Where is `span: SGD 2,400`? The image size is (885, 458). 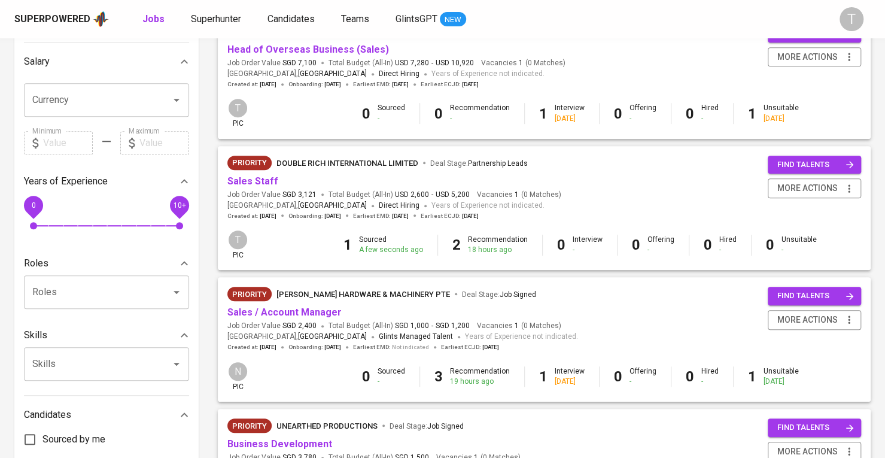
span: SGD 2,400 is located at coordinates (299, 326).